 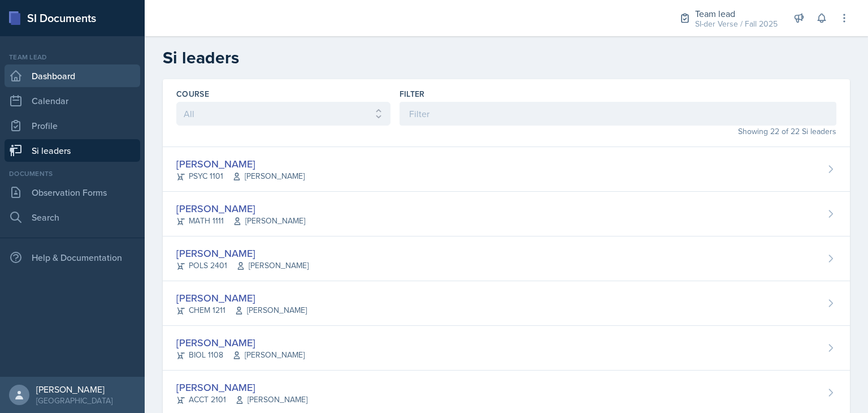 What do you see at coordinates (242, 400) in the screenshot?
I see `div: ACCT 2101` at bounding box center [242, 400].